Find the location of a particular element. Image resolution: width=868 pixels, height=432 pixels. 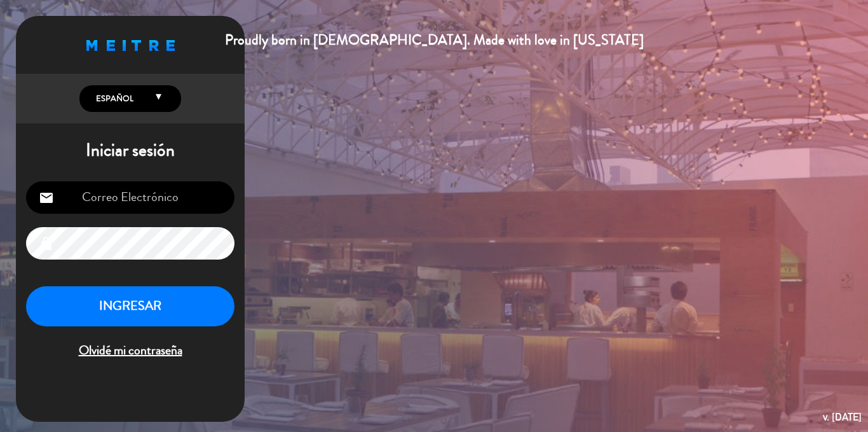

i: email is located at coordinates (46, 198).